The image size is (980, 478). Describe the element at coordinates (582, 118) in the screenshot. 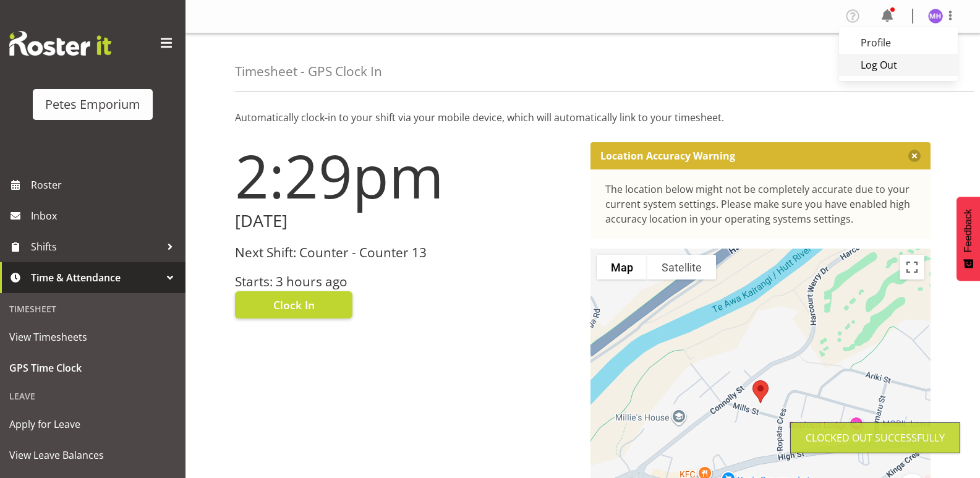

I see `p: Automatically clock-in to your shift via your mobile device, which will automatically link to you...` at that location.